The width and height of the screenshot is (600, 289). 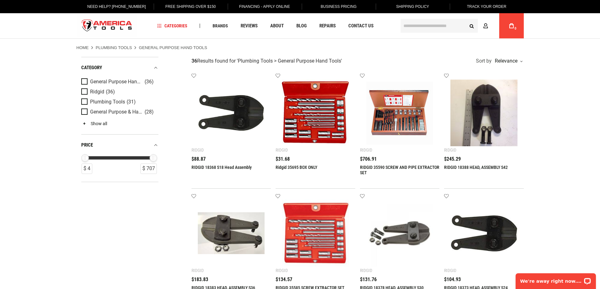 What do you see at coordinates (484, 113) in the screenshot?
I see `img: RIDGID 18388 HEAD, ASSEMBLY S42` at bounding box center [484, 113].